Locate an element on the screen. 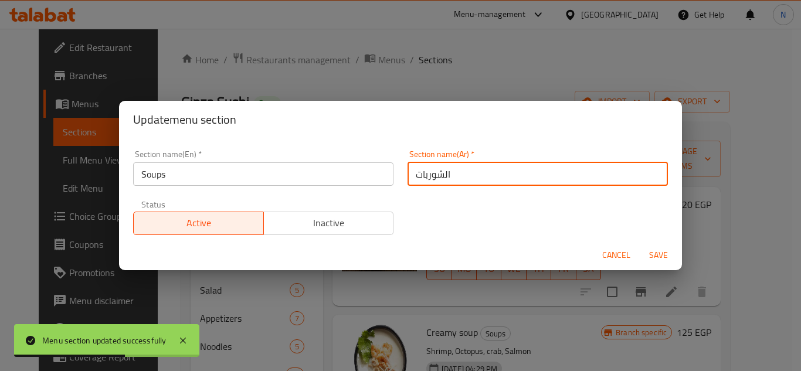  span: Cancel is located at coordinates (616, 255).